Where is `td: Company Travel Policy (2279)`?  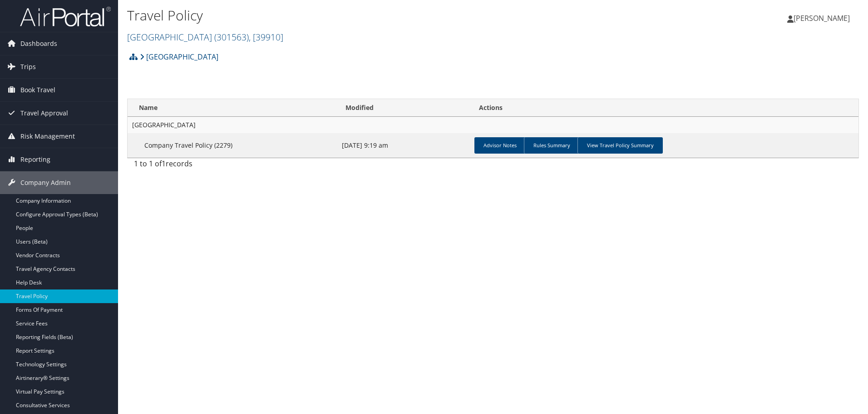 td: Company Travel Policy (2279) is located at coordinates (233, 145).